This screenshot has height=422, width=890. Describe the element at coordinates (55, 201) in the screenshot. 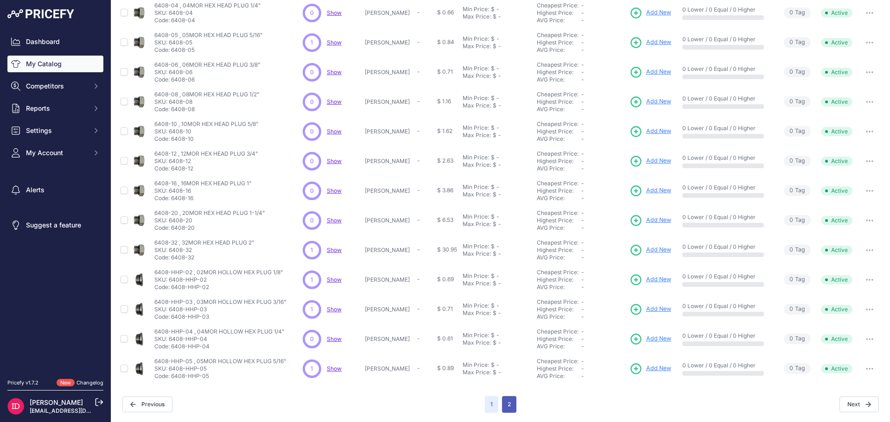

I see `nav: Sidebar` at that location.